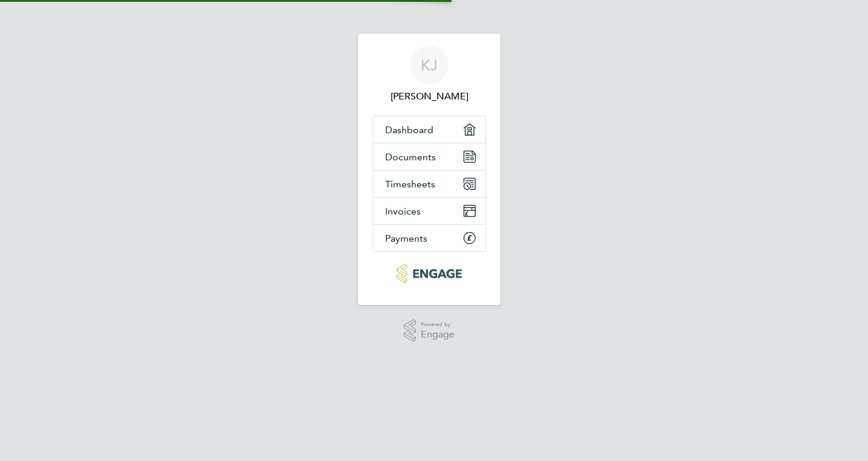 The height and width of the screenshot is (461, 868). Describe the element at coordinates (410, 129) in the screenshot. I see `span: Dashboard` at that location.